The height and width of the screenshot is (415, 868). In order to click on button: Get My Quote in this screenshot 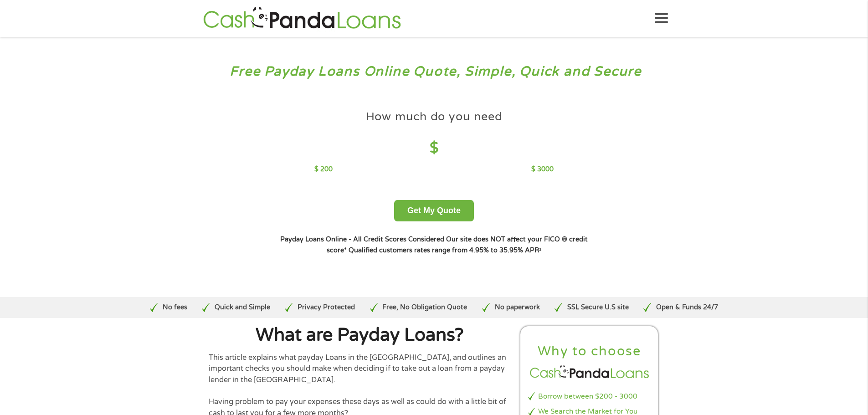, I will do `click(434, 210)`.